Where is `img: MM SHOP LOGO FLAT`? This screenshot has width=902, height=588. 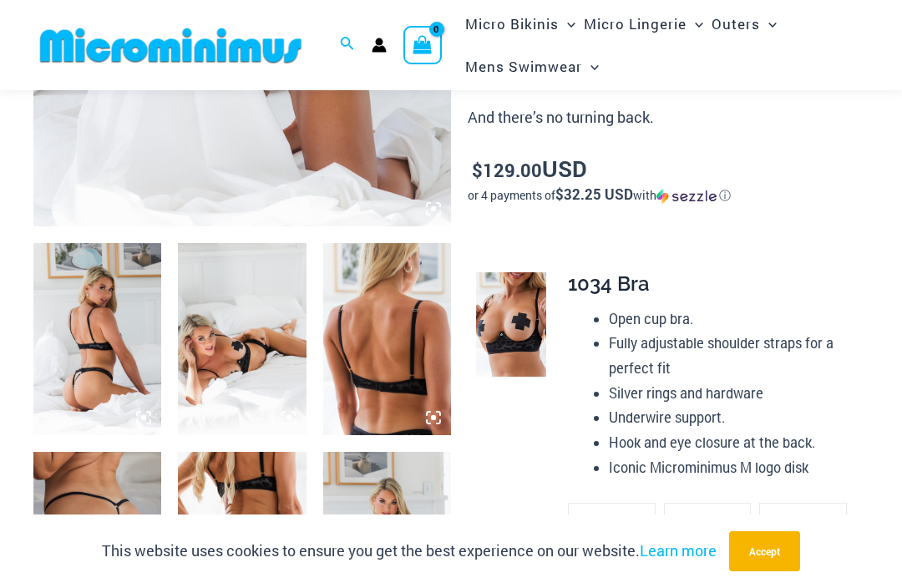 img: MM SHOP LOGO FLAT is located at coordinates (171, 45).